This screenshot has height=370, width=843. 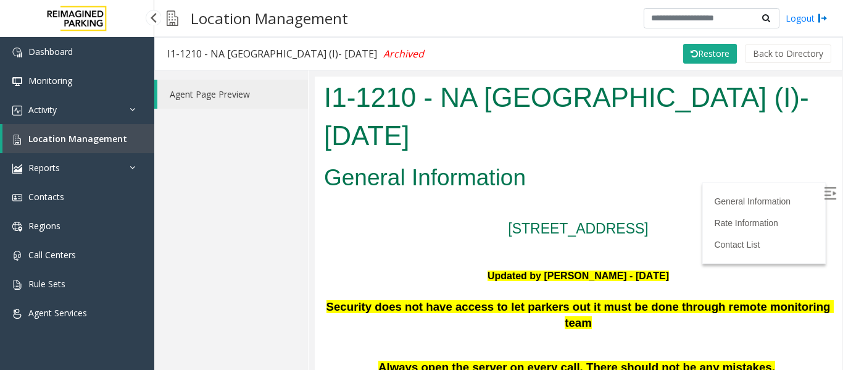 What do you see at coordinates (44, 167) in the screenshot?
I see `span: Reports` at bounding box center [44, 167].